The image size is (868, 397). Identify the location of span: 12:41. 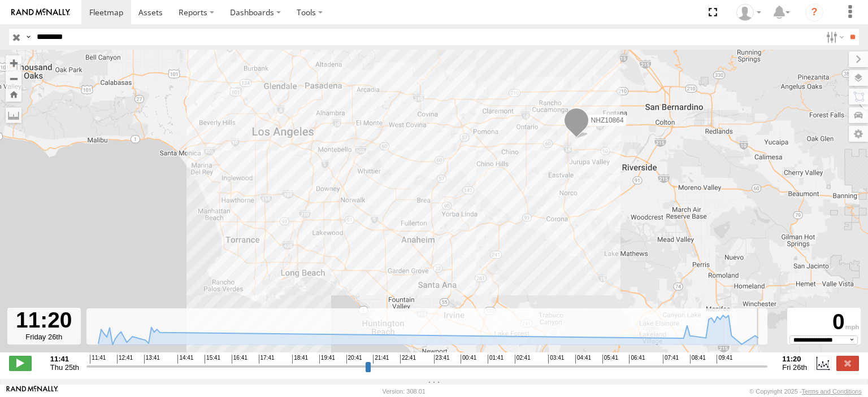
(125, 359).